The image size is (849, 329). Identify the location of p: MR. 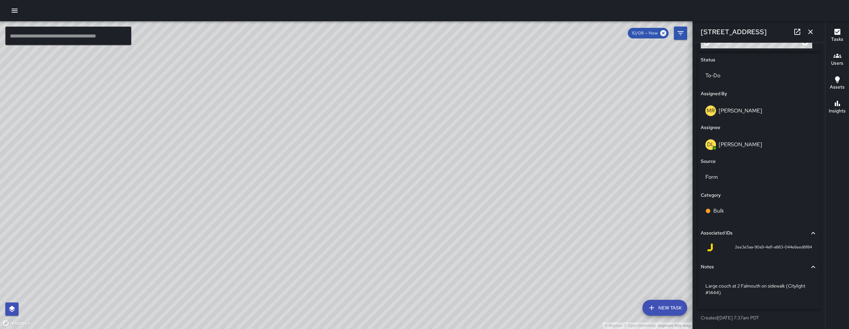
(710, 111).